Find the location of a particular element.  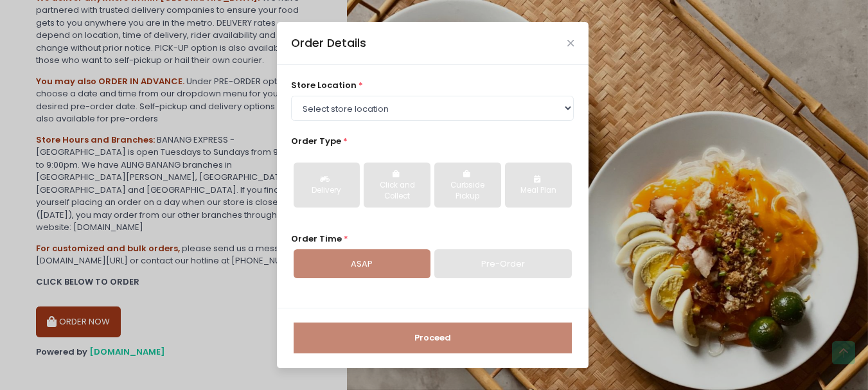

button: Delivery is located at coordinates (327, 185).